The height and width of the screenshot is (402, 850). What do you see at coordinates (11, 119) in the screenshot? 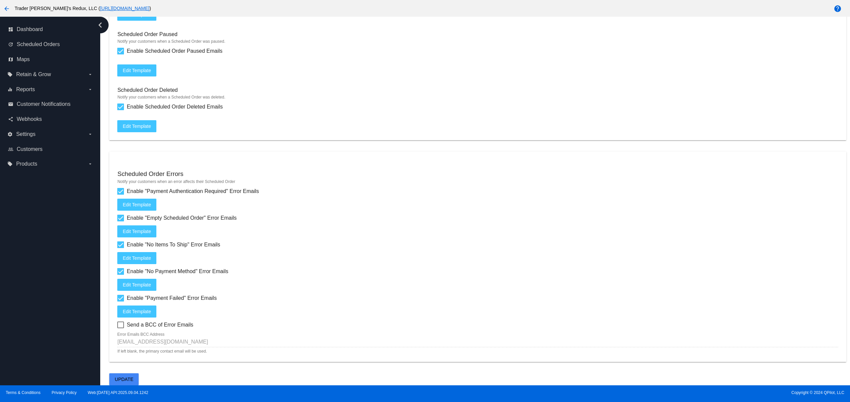
I see `i: share` at bounding box center [11, 119].